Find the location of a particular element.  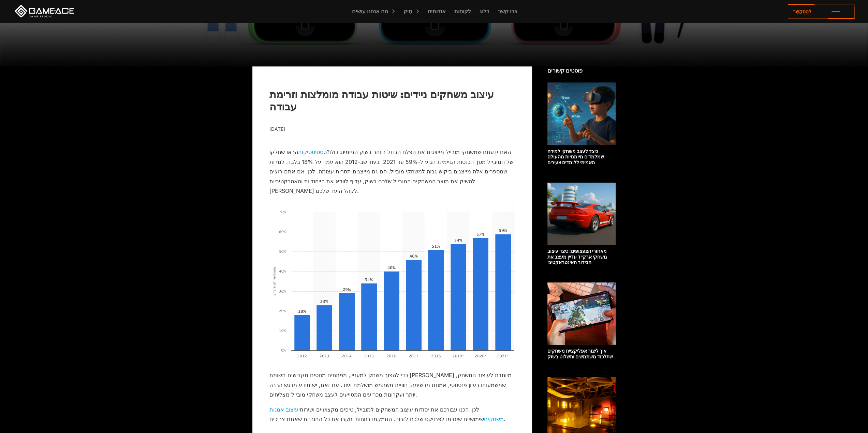

font: איך ליצור אפליקציית משחקים שתלכוד משתמשים ותשלוט בשוק is located at coordinates (580, 354).